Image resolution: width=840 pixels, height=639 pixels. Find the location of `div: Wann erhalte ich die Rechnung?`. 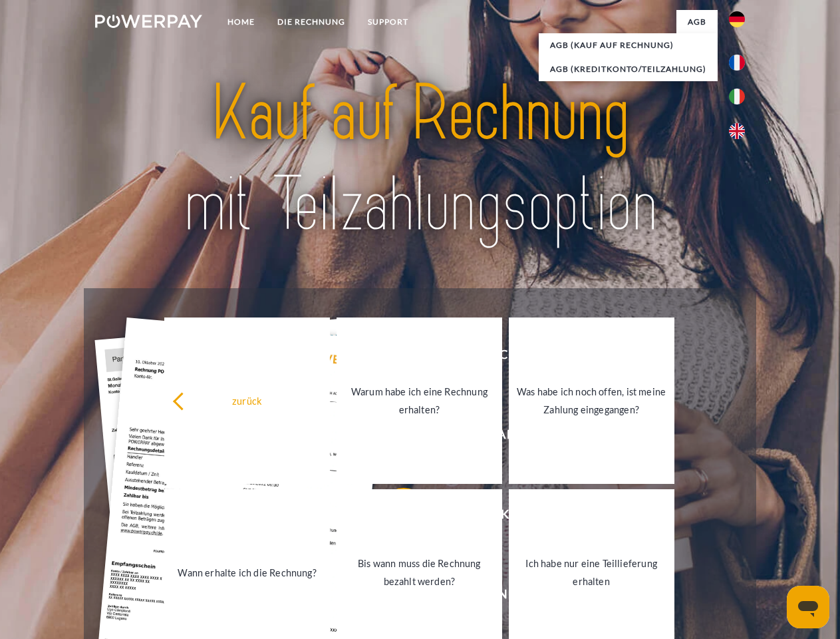

div: Wann erhalte ich die Rechnung? is located at coordinates (247, 571).